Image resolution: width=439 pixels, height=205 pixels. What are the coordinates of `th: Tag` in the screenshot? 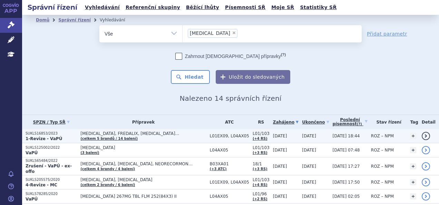 It's located at (412, 122).